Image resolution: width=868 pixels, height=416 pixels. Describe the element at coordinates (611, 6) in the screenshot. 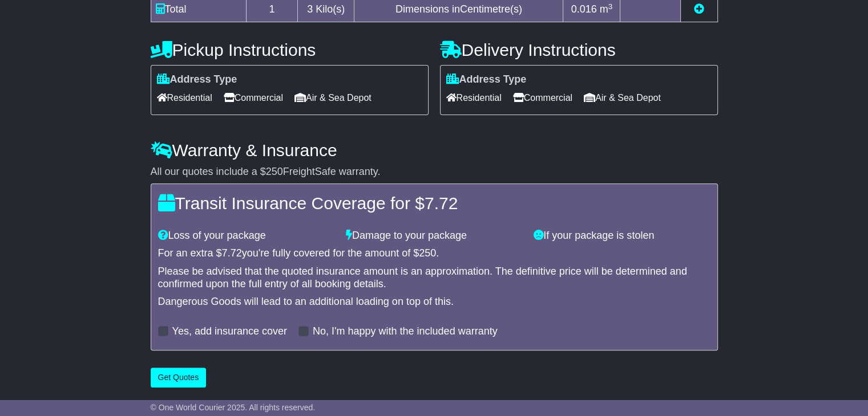

I see `sup: 3` at that location.